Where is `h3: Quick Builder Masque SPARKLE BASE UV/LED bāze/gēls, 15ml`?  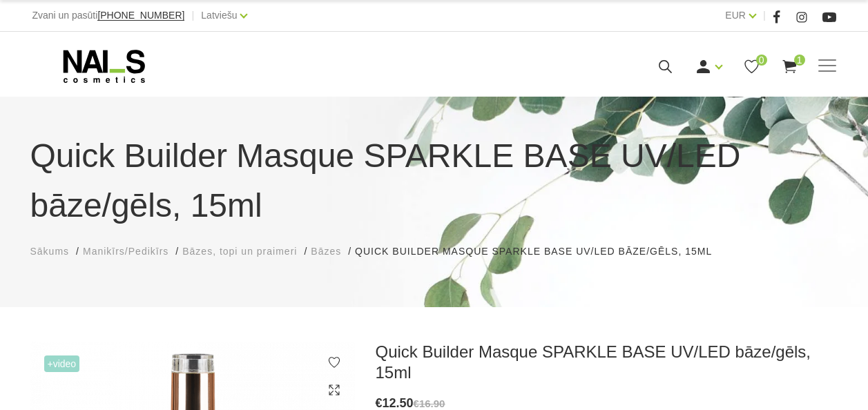 h3: Quick Builder Masque SPARKLE BASE UV/LED bāze/gēls, 15ml is located at coordinates (607, 363).